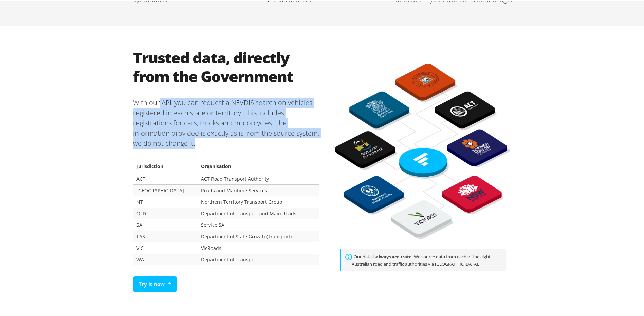 Image resolution: width=644 pixels, height=316 pixels. What do you see at coordinates (166, 201) in the screenshot?
I see `td: NT` at bounding box center [166, 201].